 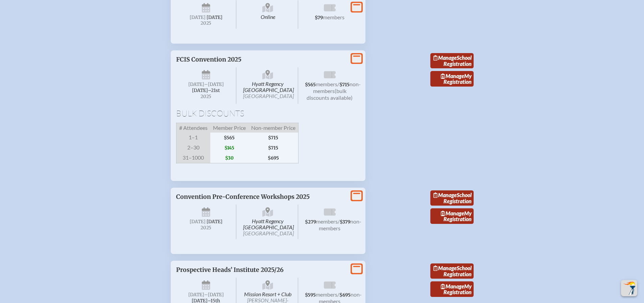 I want to click on h1: Bulk Discounts, so click(x=268, y=113).